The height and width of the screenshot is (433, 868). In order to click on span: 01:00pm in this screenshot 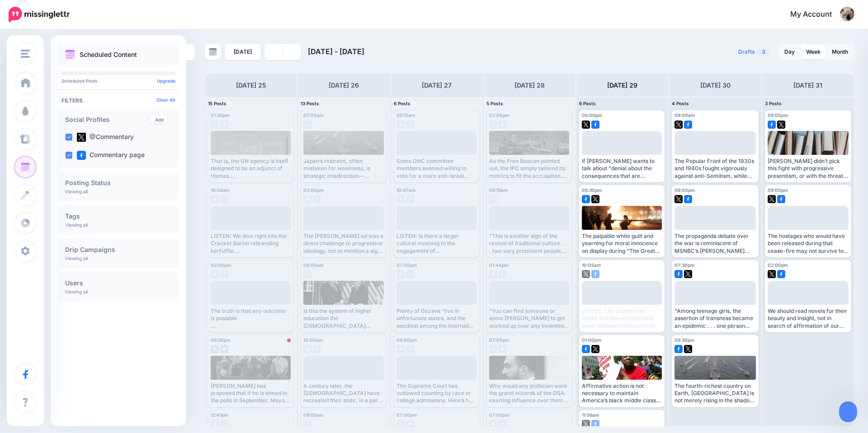, I will do `click(592, 340)`.